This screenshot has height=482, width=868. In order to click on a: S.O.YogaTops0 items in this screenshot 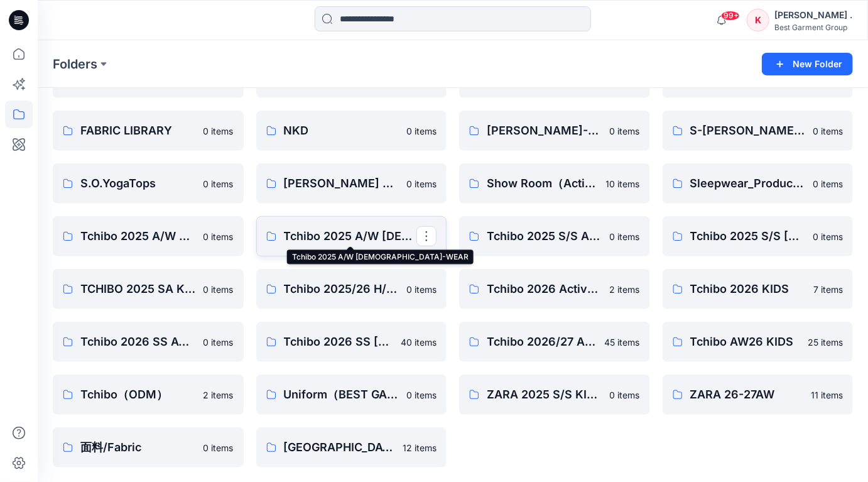, I will do `click(148, 183)`.